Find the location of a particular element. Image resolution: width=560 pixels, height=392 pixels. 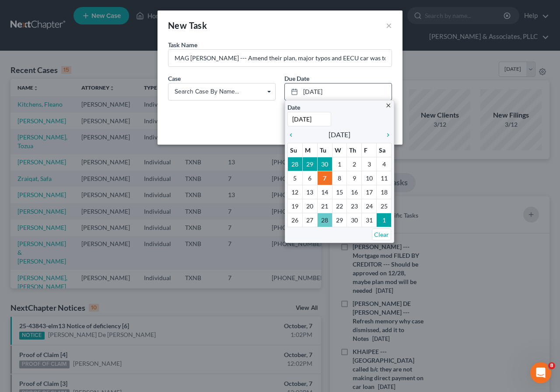

td: 5 is located at coordinates (295, 178).